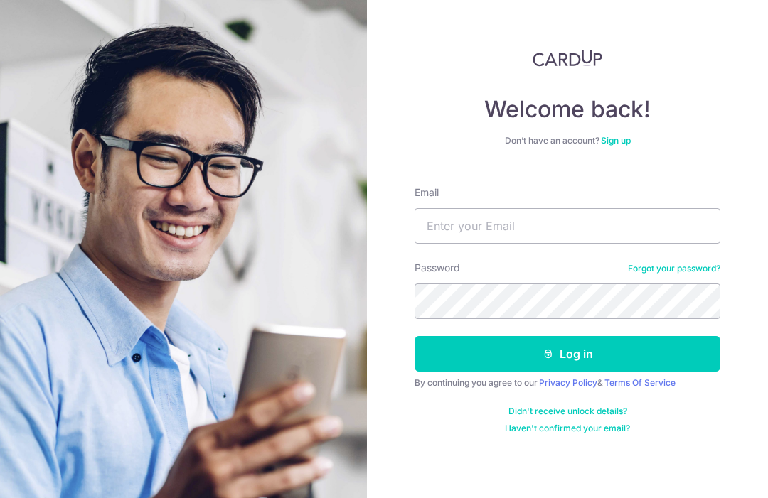 This screenshot has width=768, height=498. What do you see at coordinates (640, 382) in the screenshot?
I see `a: Terms Of Service` at bounding box center [640, 382].